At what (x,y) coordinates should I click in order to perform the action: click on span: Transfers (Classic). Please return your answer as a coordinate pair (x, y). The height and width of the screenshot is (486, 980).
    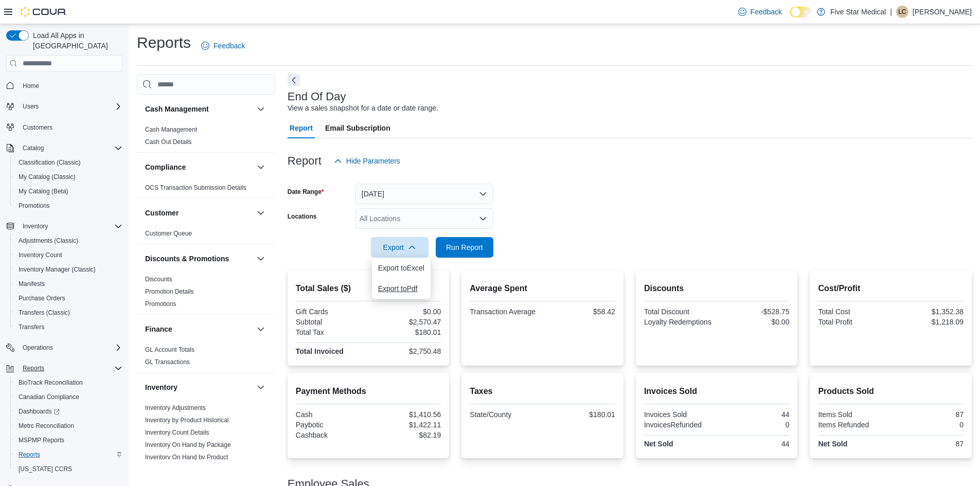
    Looking at the image, I should click on (44, 313).